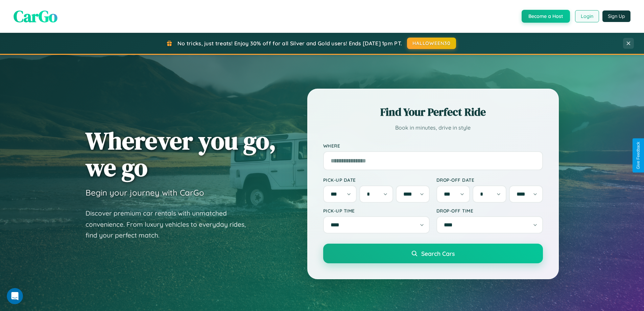  I want to click on div: Give Feedback, so click(638, 156).